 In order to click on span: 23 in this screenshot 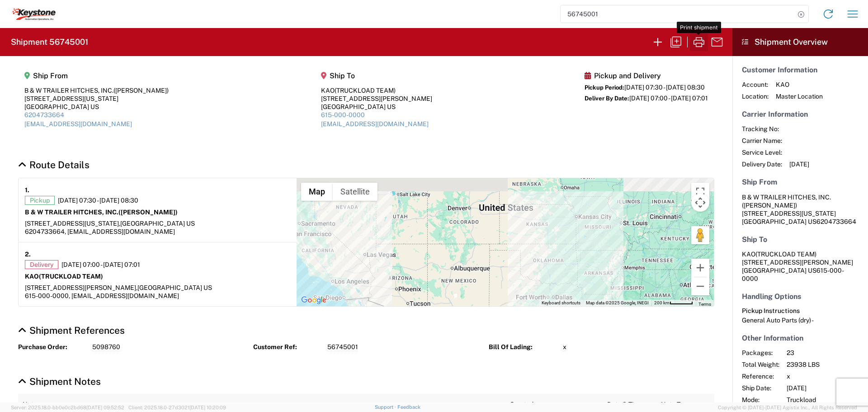, I will do `click(825, 353)`.